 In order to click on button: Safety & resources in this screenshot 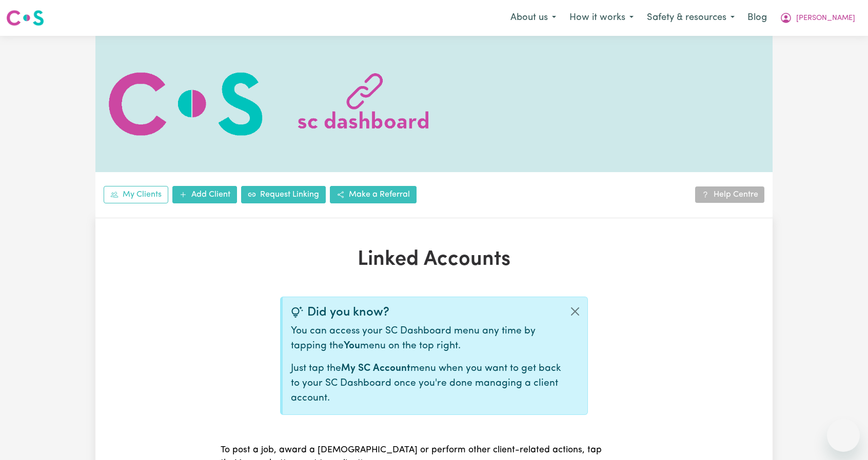, I will do `click(690, 18)`.